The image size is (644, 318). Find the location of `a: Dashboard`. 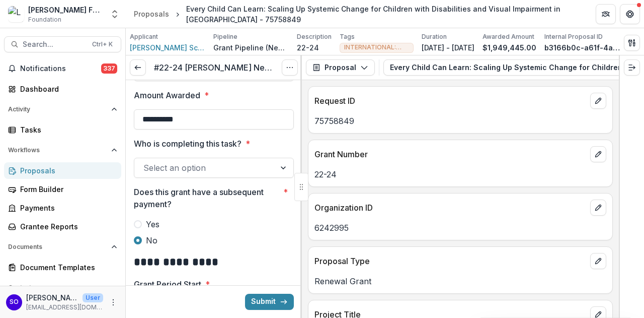

a: Dashboard is located at coordinates (62, 89).